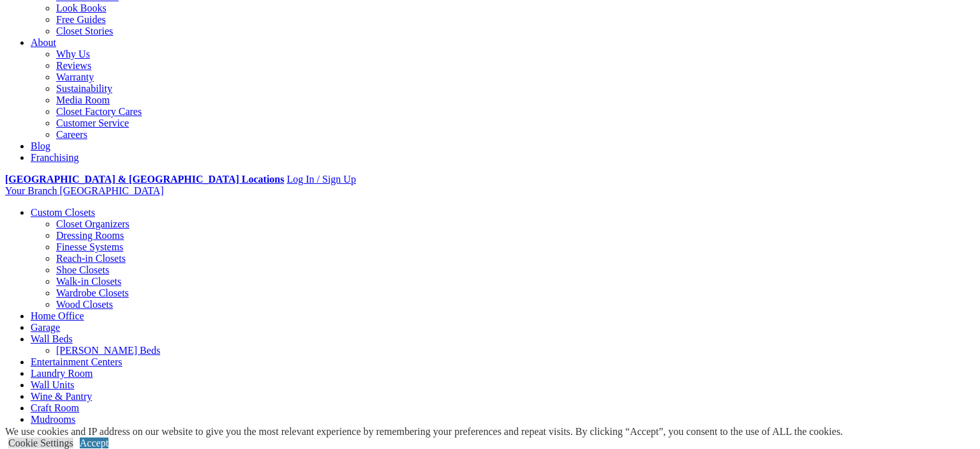  What do you see at coordinates (90, 258) in the screenshot?
I see `a: Reach-in Closets` at bounding box center [90, 258].